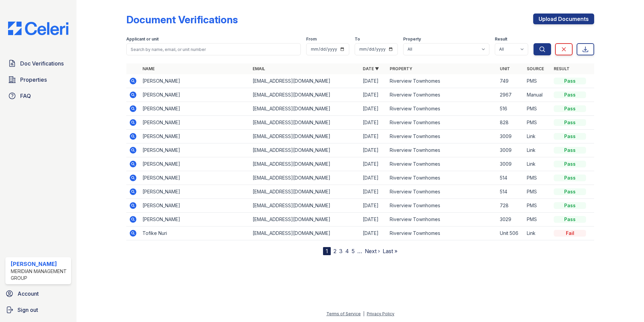 This screenshot has height=322, width=644. What do you see at coordinates (535, 69) in the screenshot?
I see `a: Source` at bounding box center [535, 69].